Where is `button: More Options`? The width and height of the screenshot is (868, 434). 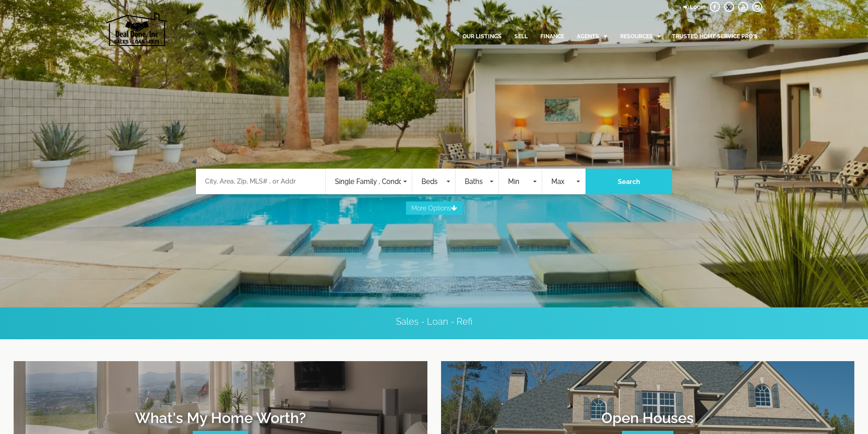
button: More Options is located at coordinates (434, 208).